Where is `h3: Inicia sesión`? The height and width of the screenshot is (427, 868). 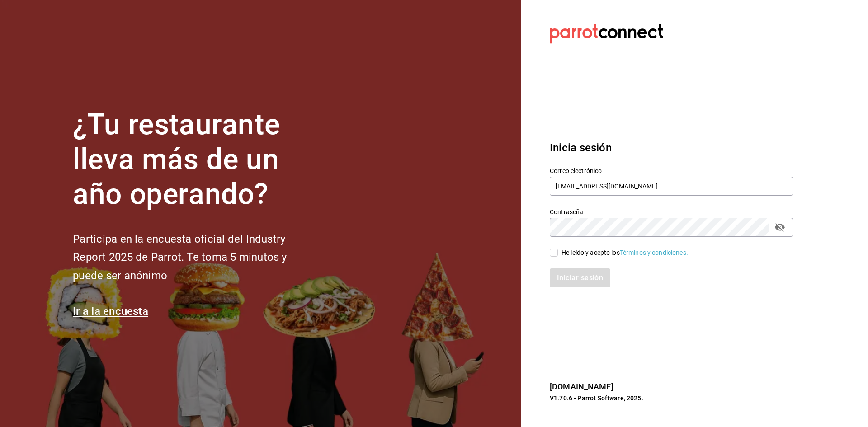
h3: Inicia sesión is located at coordinates (671, 148).